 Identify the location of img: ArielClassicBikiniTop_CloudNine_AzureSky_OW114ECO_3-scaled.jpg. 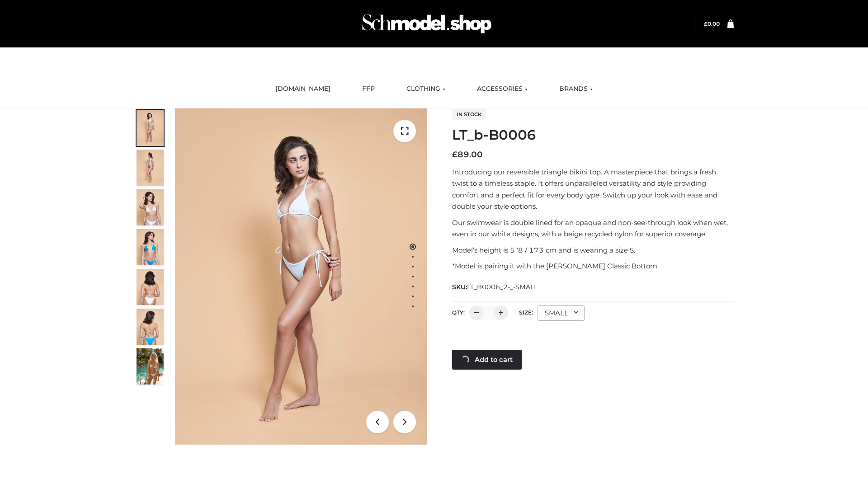
(150, 207).